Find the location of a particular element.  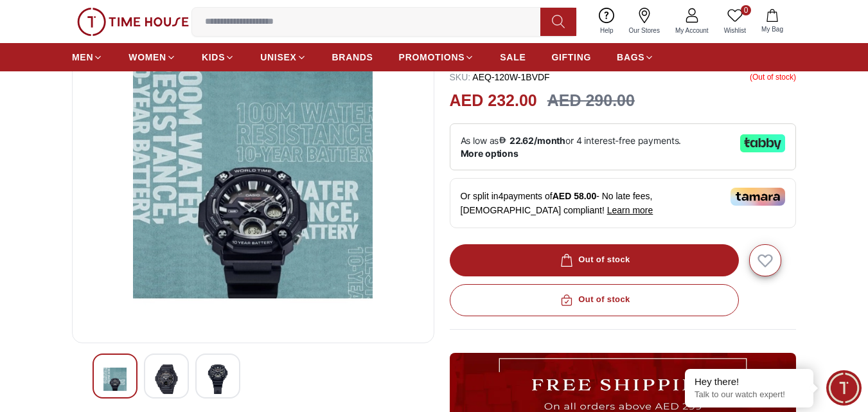

a: SALE is located at coordinates (513, 58).